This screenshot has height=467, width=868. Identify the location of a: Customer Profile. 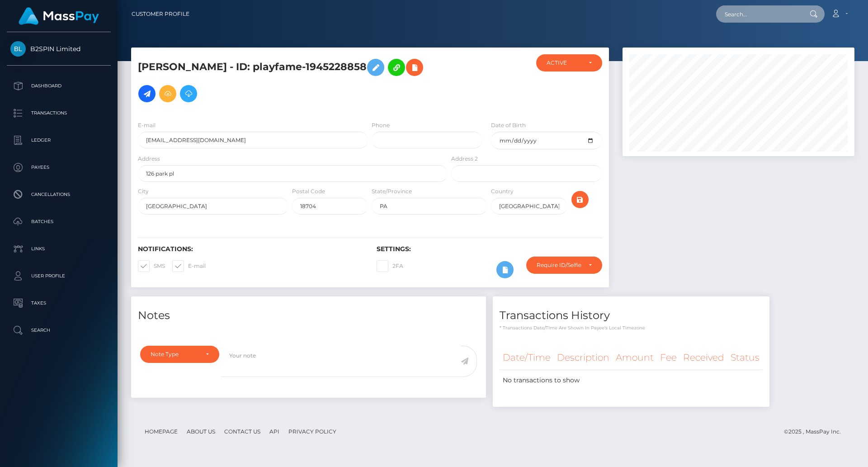
(161, 14).